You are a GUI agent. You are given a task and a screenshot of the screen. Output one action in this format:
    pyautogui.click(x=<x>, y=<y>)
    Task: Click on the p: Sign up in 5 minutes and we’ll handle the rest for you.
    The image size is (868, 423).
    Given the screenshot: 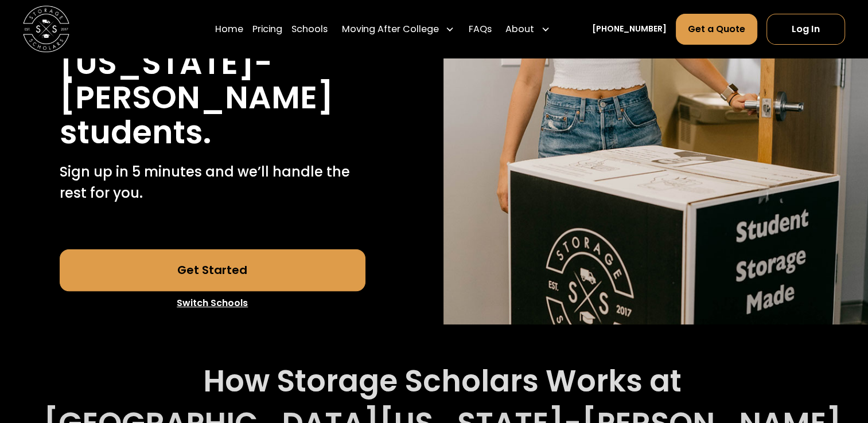 What is the action you would take?
    pyautogui.click(x=212, y=182)
    